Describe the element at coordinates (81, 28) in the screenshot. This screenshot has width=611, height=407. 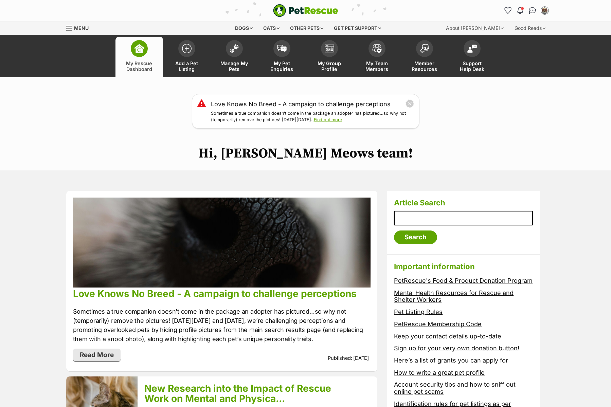
I see `span: Menu` at that location.